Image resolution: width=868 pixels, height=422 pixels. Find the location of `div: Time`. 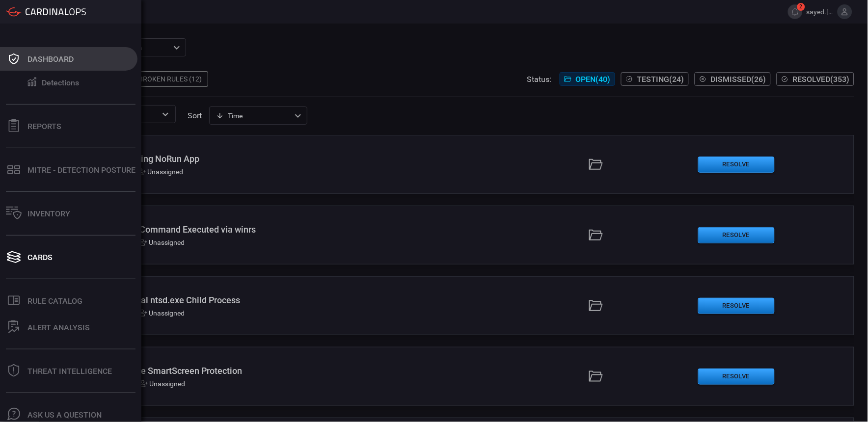

div: Time is located at coordinates (254, 116).